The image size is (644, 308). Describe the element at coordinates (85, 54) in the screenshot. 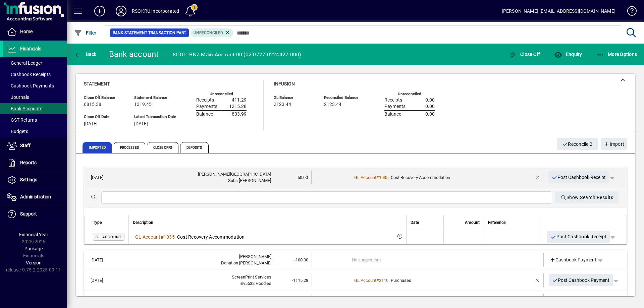

I see `span: Back` at that location.